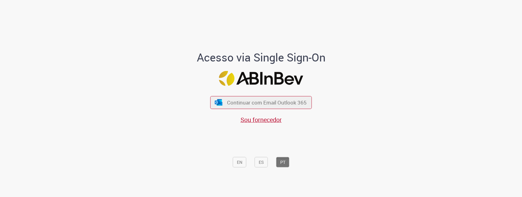 The height and width of the screenshot is (197, 522). Describe the element at coordinates (261, 162) in the screenshot. I see `button: ES` at that location.